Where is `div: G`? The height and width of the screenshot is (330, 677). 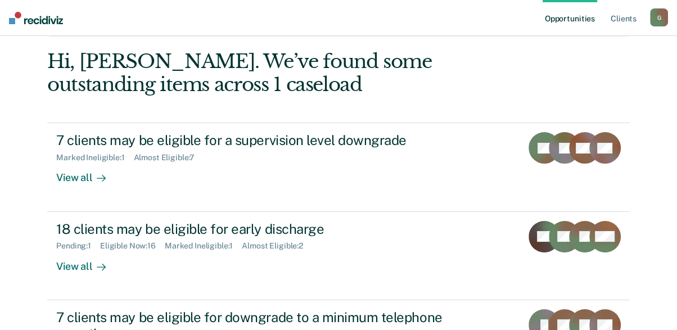
div: G is located at coordinates (659, 17).